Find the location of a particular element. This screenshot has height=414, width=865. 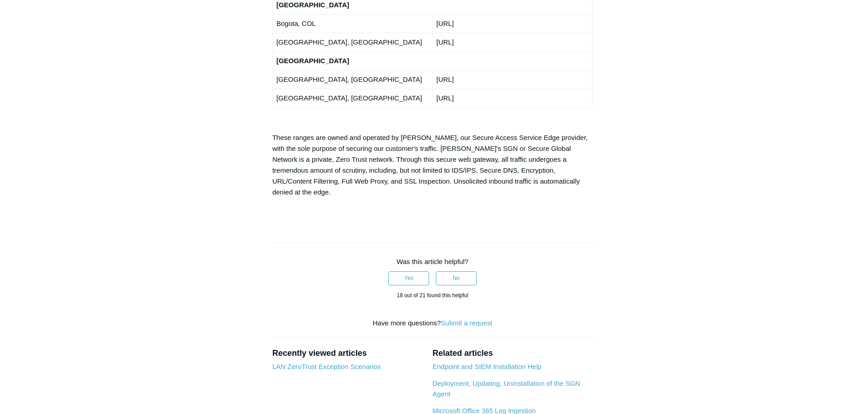

span: 18 out of 21 found this helpful is located at coordinates (432, 295).